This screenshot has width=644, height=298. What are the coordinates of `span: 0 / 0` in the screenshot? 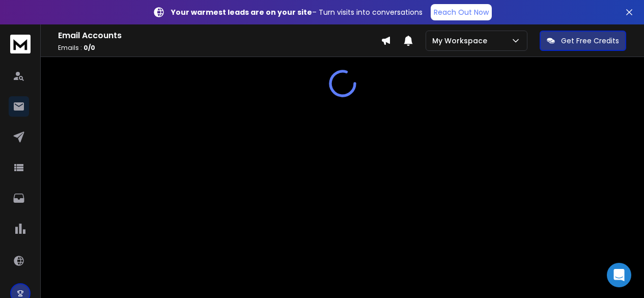 It's located at (89, 48).